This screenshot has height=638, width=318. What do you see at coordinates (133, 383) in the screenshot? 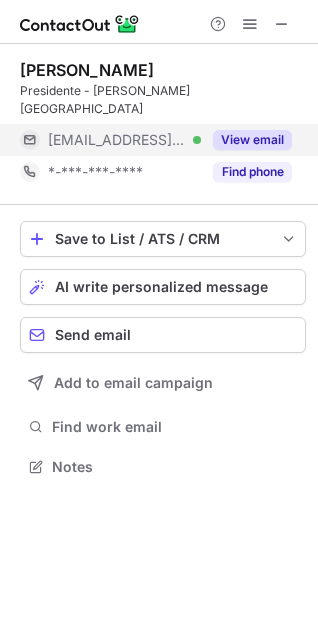
I see `span: Add to email campaign` at bounding box center [133, 383].